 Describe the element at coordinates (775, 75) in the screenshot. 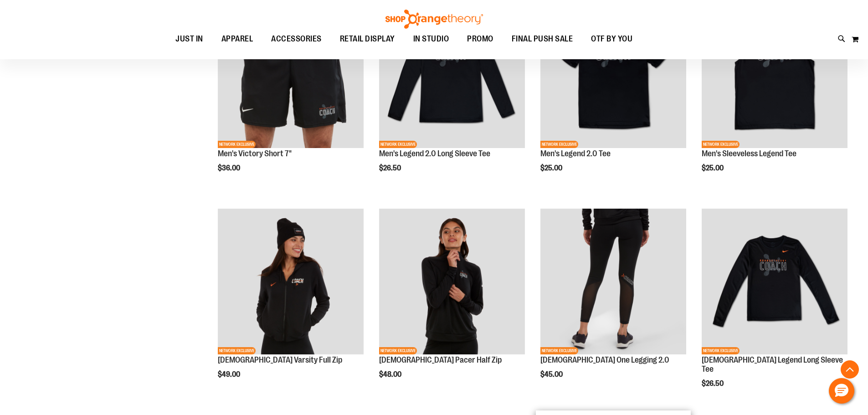

I see `img: OTF Mens Coach FA23 Legend Sleeveless Tee - Black primary image` at that location.